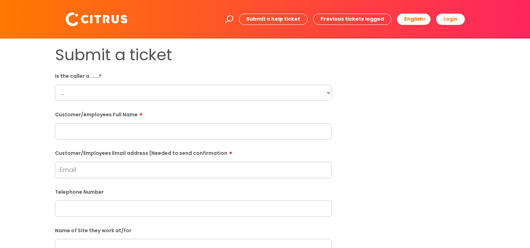  Describe the element at coordinates (193, 75) in the screenshot. I see `label: Is the caller a ......?` at that location.